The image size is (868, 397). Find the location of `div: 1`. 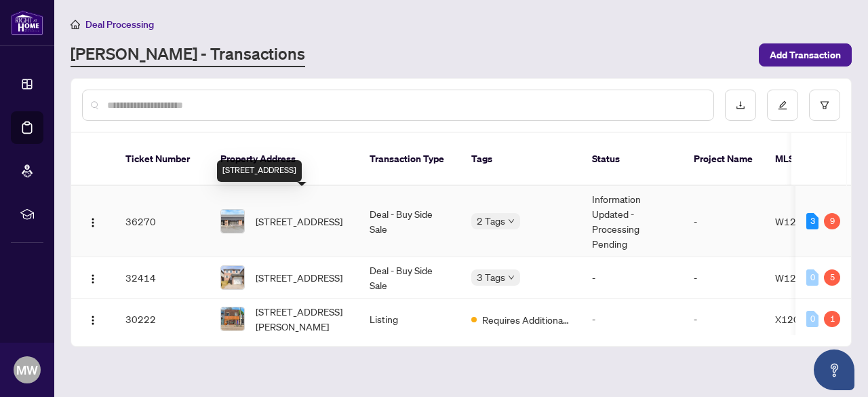

div: 1 is located at coordinates (832, 319).